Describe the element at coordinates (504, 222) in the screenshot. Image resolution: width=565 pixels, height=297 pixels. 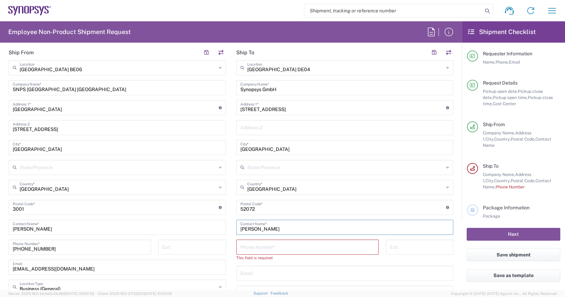
I see `span: Number,` at that location.